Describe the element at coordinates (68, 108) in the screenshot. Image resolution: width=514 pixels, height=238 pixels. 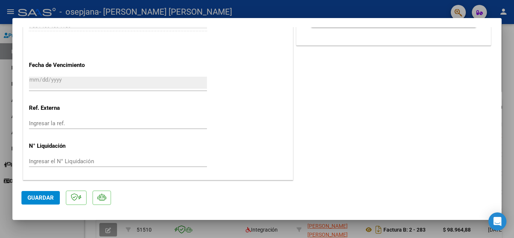
I see `p: Ref. Externa` at that location.